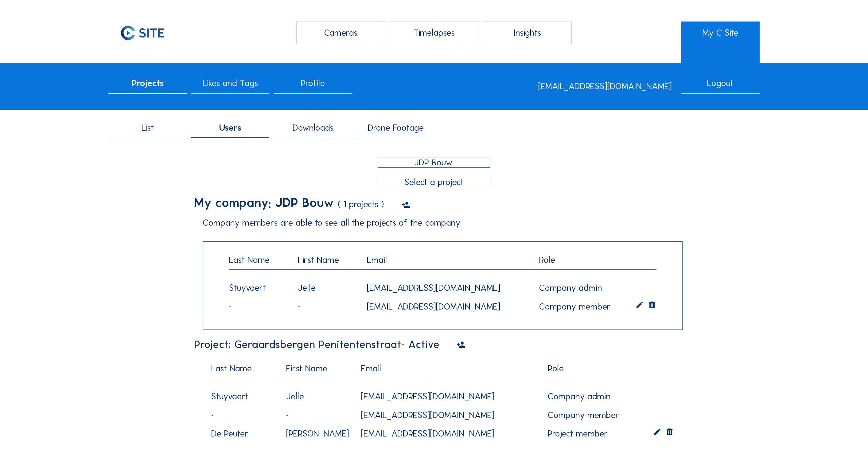 Image resolution: width=868 pixels, height=462 pixels. What do you see at coordinates (148, 128) in the screenshot?
I see `span: List` at bounding box center [148, 128].